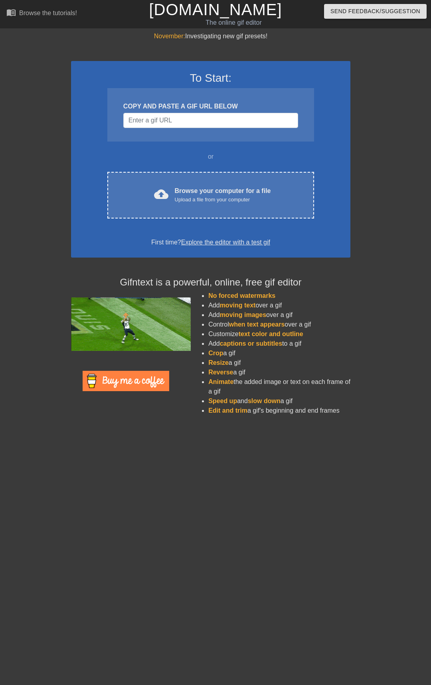 The width and height of the screenshot is (431, 685). What do you see at coordinates (279, 401) in the screenshot?
I see `li: and a gif` at bounding box center [279, 401].